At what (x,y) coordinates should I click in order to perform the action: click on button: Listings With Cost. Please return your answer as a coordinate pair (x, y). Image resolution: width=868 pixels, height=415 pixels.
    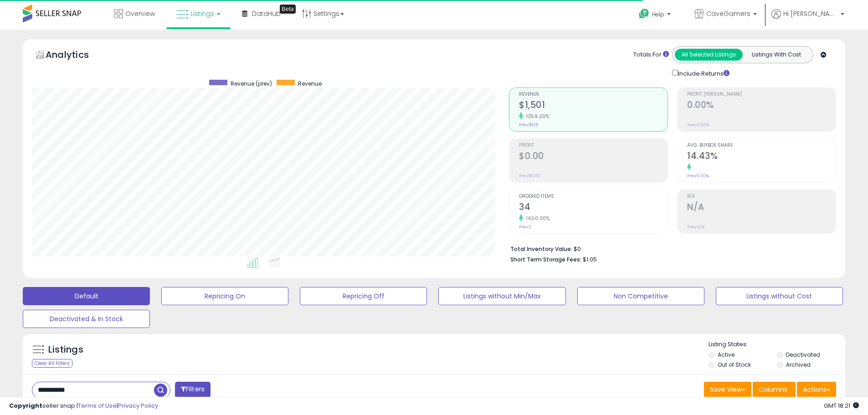
    Looking at the image, I should click on (776, 55).